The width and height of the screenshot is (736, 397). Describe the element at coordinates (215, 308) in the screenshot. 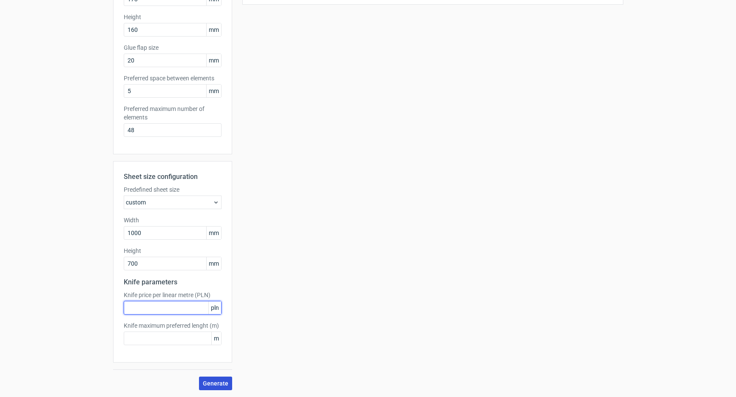

I see `span: pln` at that location.